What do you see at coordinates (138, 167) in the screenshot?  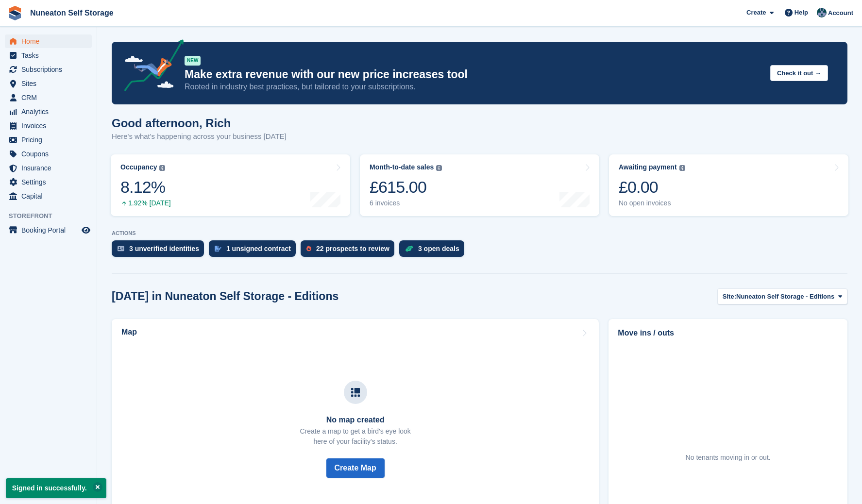 I see `div: Occupancy` at bounding box center [138, 167].